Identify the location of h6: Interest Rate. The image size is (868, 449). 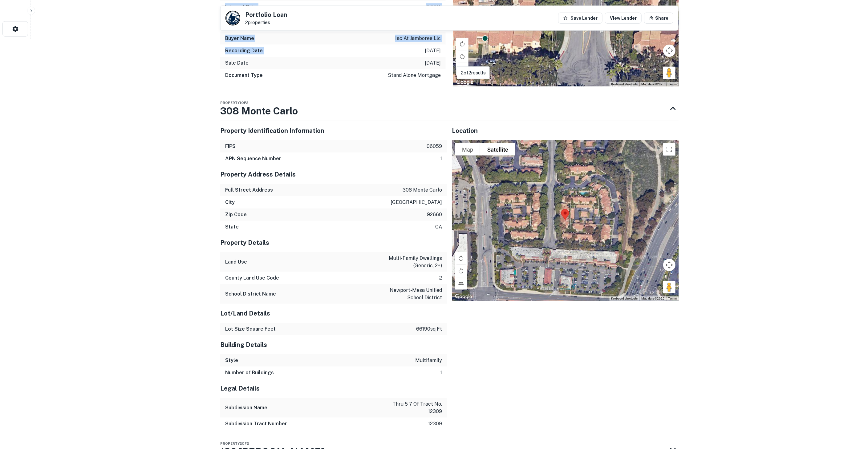
(241, 7).